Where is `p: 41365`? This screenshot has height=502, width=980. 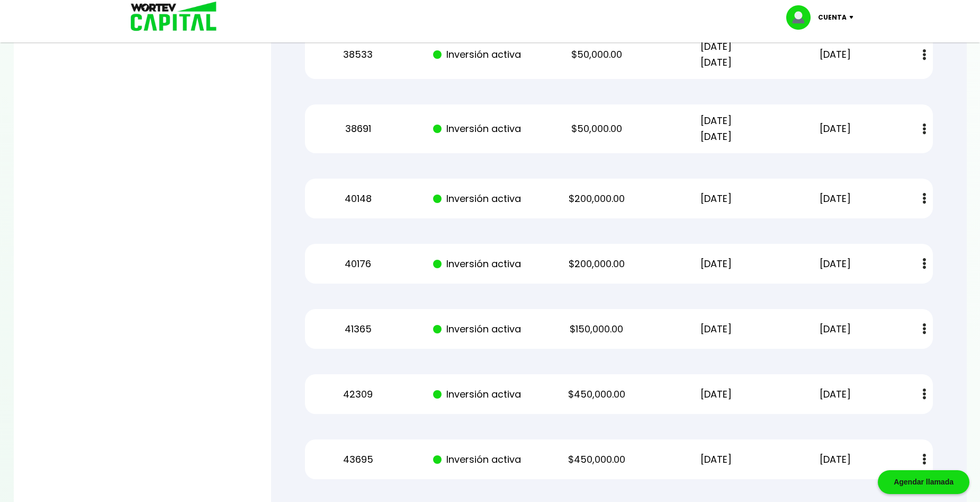 p: 41365 is located at coordinates (358, 329).